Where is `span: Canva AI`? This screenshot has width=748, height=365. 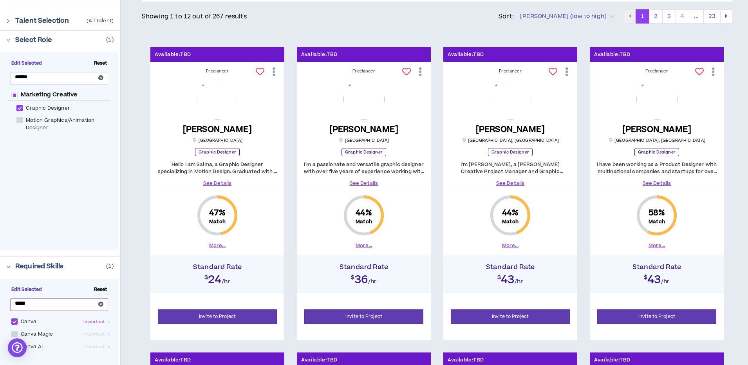
span: Canva AI is located at coordinates (32, 347).